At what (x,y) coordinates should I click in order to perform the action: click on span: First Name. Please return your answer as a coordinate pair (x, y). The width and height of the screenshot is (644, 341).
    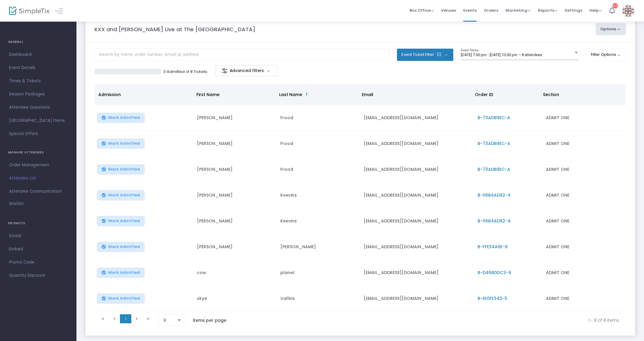
    Looking at the image, I should click on (208, 94).